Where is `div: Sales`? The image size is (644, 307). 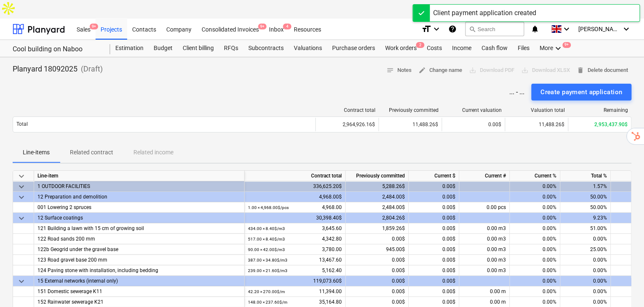 div: Sales is located at coordinates (83, 29).